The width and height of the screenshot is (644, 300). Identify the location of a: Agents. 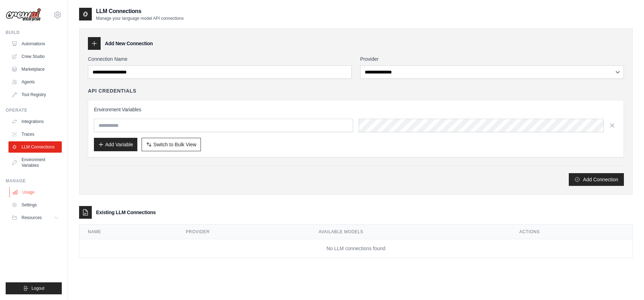
(35, 82).